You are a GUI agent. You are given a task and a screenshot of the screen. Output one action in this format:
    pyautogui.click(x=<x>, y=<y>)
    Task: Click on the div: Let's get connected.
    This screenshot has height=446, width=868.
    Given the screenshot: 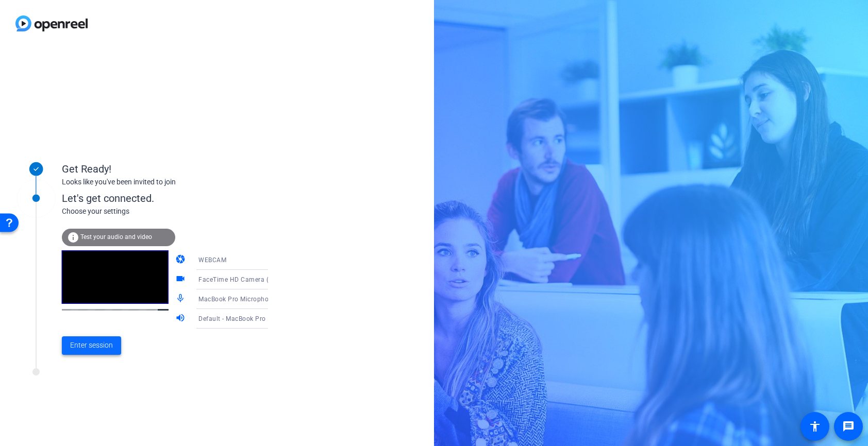 What is the action you would take?
    pyautogui.click(x=175, y=199)
    